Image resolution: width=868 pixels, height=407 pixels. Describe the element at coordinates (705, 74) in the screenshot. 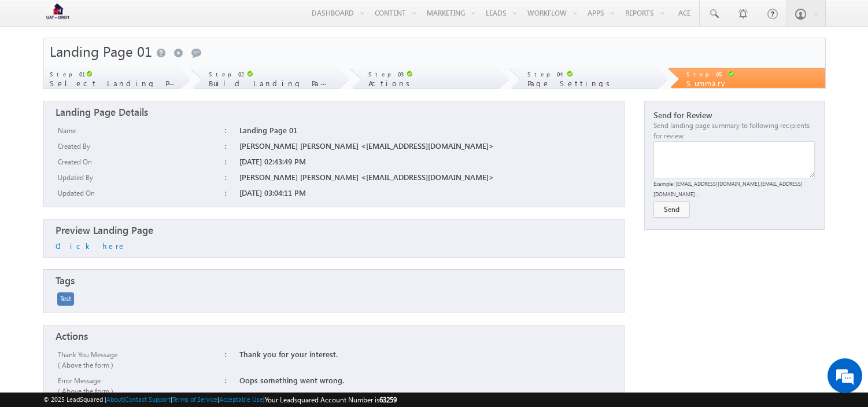

I see `span: Step 05` at that location.